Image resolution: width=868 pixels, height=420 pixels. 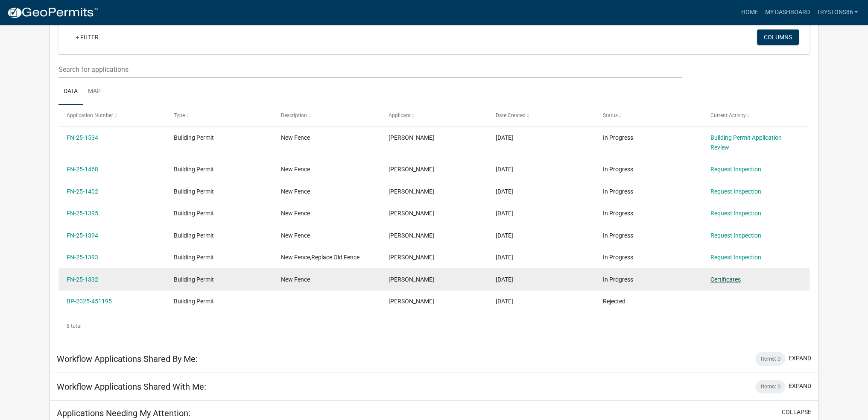 What do you see at coordinates (370, 69) in the screenshot?
I see `input: Search for applications` at bounding box center [370, 69].